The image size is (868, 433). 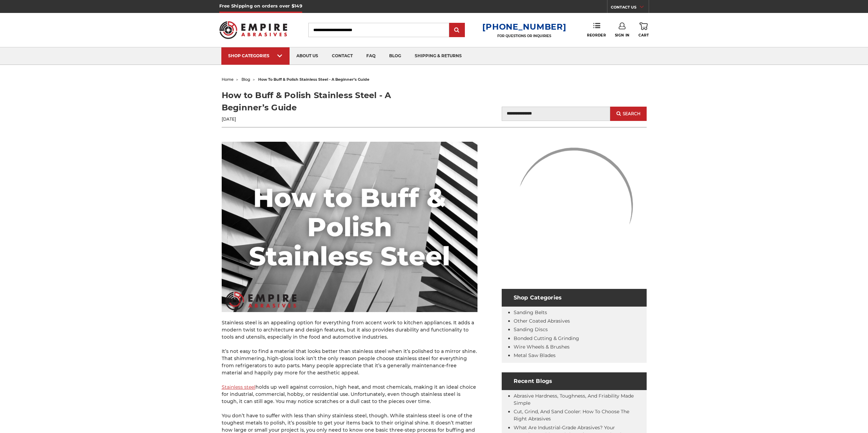 What do you see at coordinates (371, 56) in the screenshot?
I see `a: faq` at bounding box center [371, 56].